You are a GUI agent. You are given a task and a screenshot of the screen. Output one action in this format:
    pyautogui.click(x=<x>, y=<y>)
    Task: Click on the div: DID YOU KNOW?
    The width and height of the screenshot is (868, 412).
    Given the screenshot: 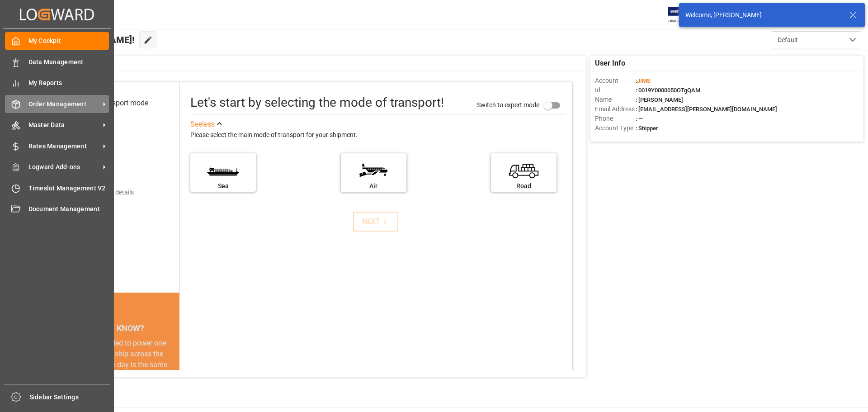 What is the action you would take?
    pyautogui.click(x=114, y=329)
    